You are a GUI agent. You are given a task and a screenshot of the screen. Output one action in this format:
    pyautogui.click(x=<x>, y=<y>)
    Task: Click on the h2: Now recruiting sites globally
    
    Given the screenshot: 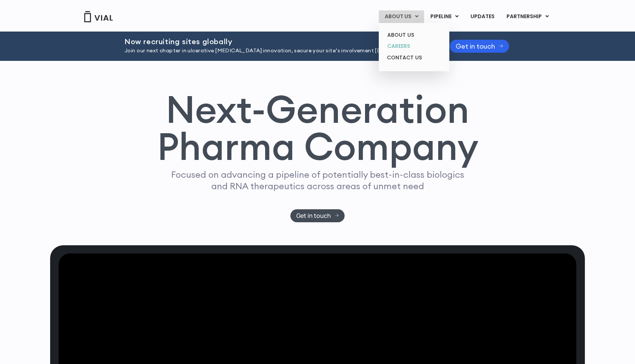 What is the action you would take?
    pyautogui.click(x=278, y=41)
    